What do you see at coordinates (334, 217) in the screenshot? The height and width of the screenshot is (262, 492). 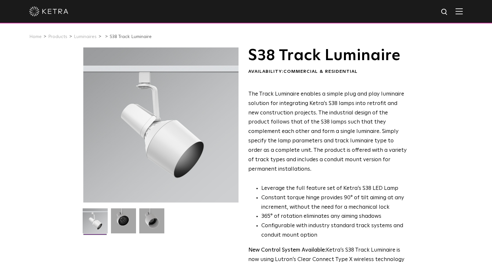 I see `li: 365° of rotation eliminates any aiming shadows` at bounding box center [334, 217].